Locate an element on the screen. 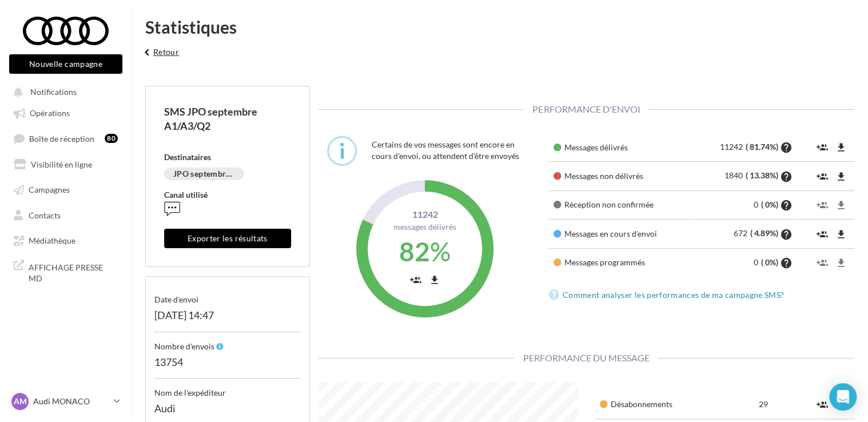 The image size is (868, 422). button: Exporter les résultats is located at coordinates (228, 239).